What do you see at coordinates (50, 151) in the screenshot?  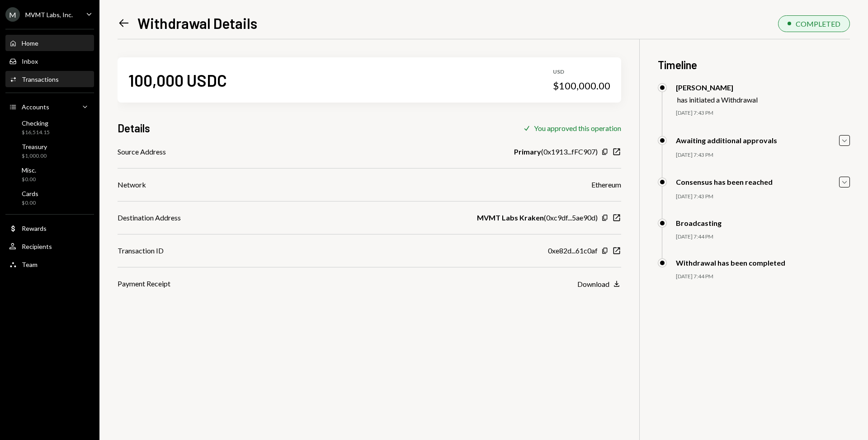 I see `a: Treasury$1,000.00` at bounding box center [50, 151].